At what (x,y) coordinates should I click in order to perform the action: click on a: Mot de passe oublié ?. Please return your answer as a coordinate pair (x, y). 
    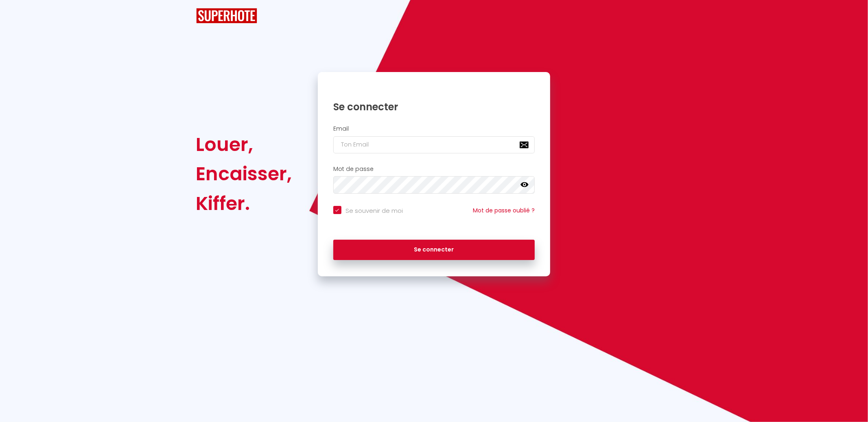
    Looking at the image, I should click on (504, 210).